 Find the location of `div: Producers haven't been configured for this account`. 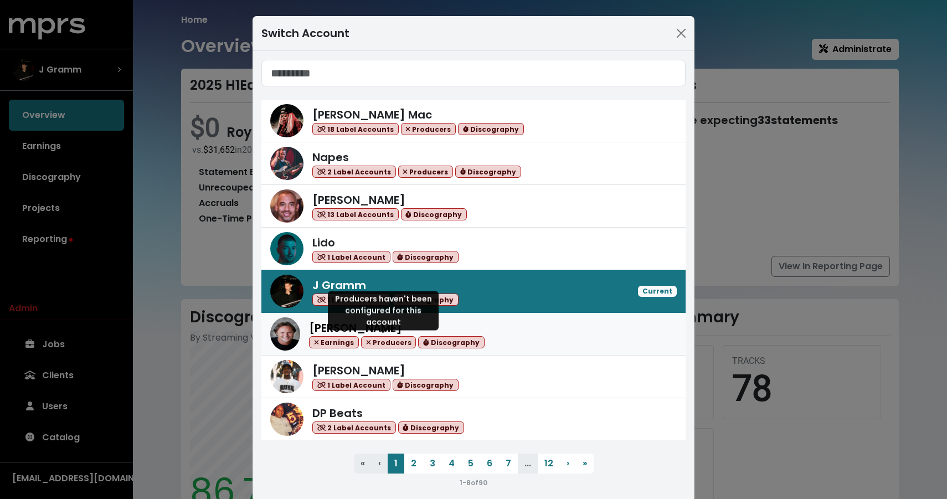

div: Producers haven't been configured for this account is located at coordinates (383, 311).